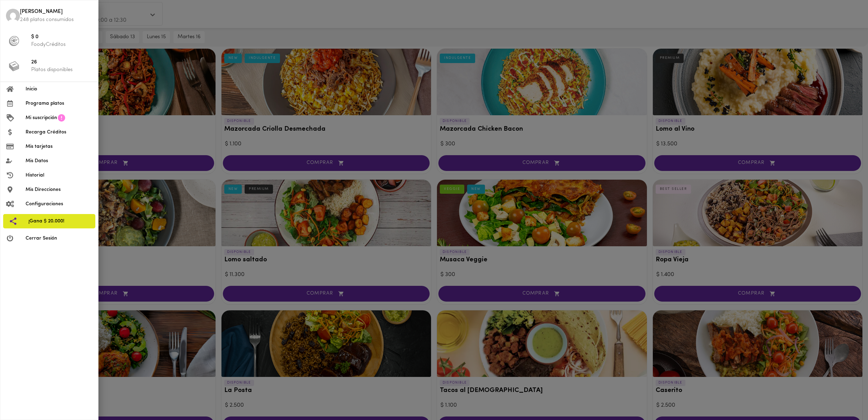 This screenshot has width=868, height=420. What do you see at coordinates (59, 190) in the screenshot?
I see `span: Mis Direcciones` at bounding box center [59, 190].